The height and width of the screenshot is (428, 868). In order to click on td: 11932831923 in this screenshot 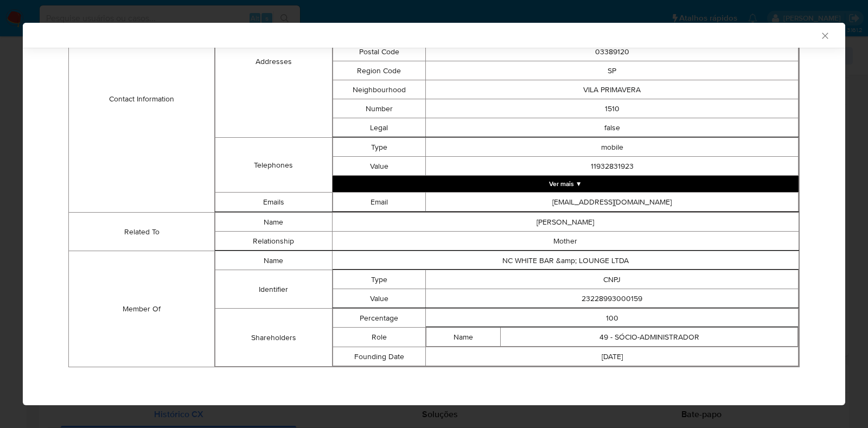, I will do `click(612, 166)`.